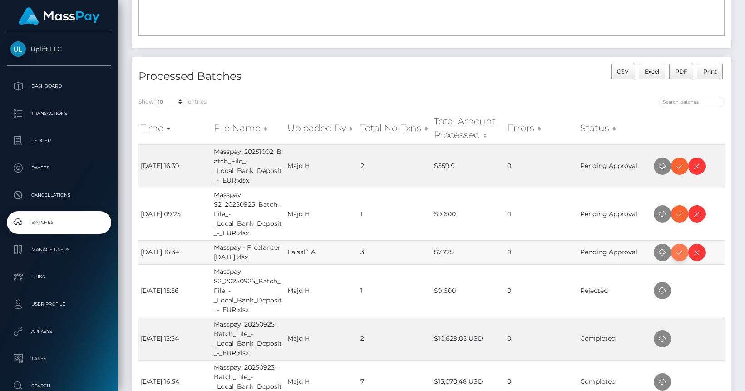 This screenshot has width=745, height=391. Describe the element at coordinates (682, 72) in the screenshot. I see `button: PDF` at that location.